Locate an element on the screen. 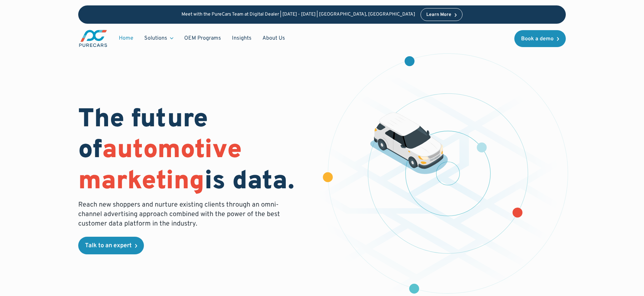 This screenshot has width=644, height=296. a: main is located at coordinates (93, 38).